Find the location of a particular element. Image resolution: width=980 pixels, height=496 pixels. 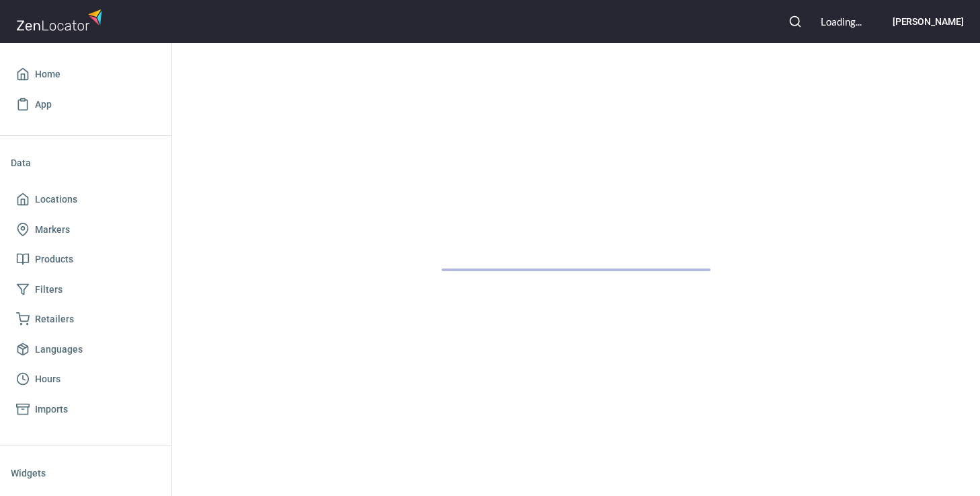

a: App is located at coordinates (85, 104).